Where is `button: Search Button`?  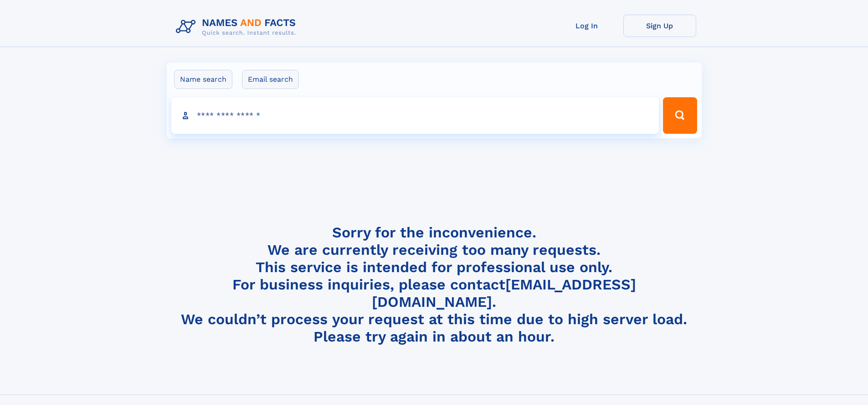
button: Search Button is located at coordinates (680, 115).